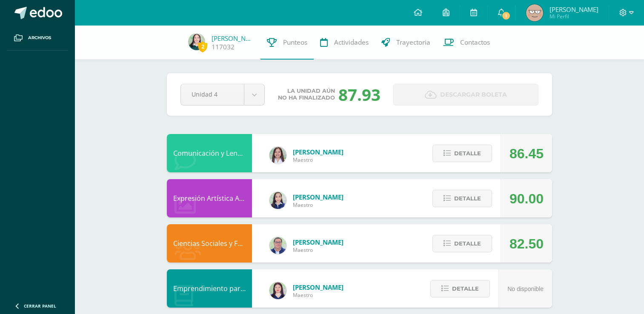 This screenshot has width=644, height=314. What do you see at coordinates (197, 42) in the screenshot?
I see `img: a1bd628bc8d77c2df3a53a2f900e792b.png` at bounding box center [197, 42].